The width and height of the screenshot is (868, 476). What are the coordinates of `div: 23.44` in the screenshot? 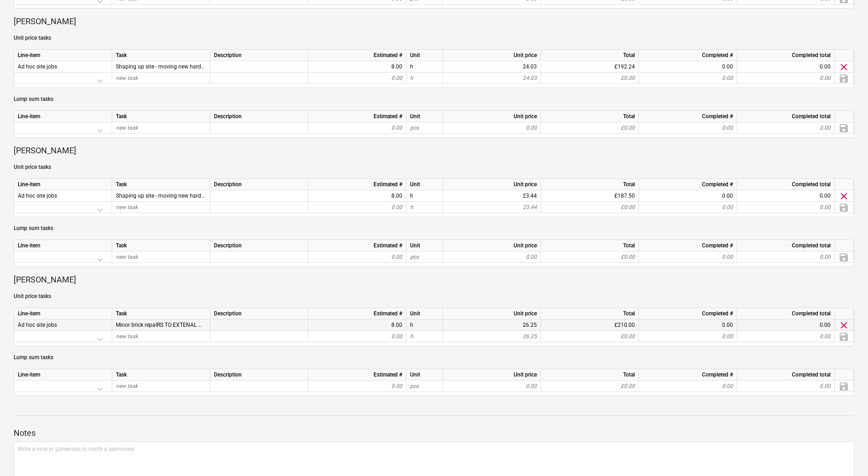 It's located at (492, 207).